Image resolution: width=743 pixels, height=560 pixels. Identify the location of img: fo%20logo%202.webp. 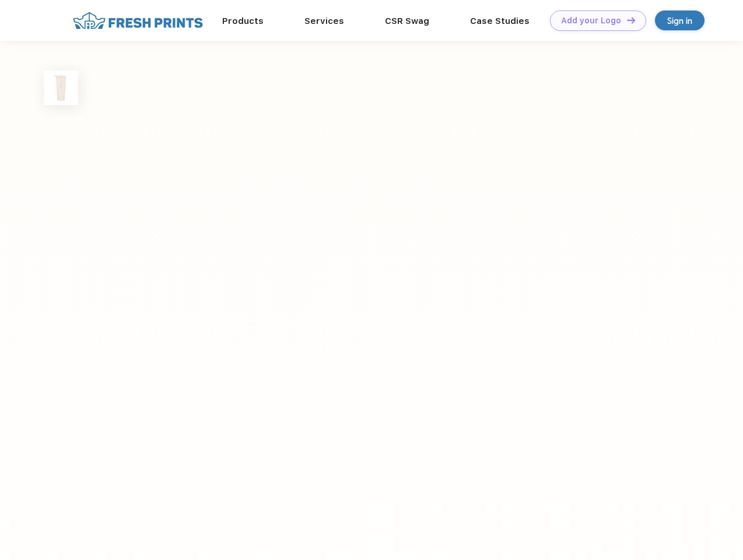
(138, 21).